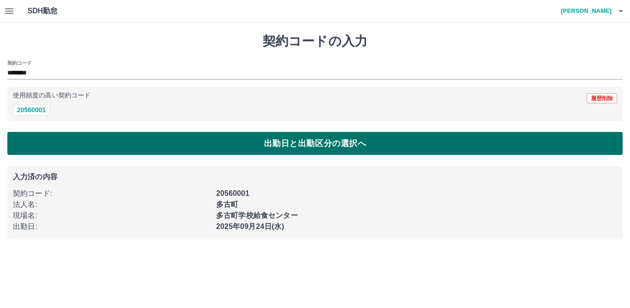 This screenshot has height=308, width=630. What do you see at coordinates (315, 41) in the screenshot?
I see `h1: 契約コードの入力` at bounding box center [315, 41].